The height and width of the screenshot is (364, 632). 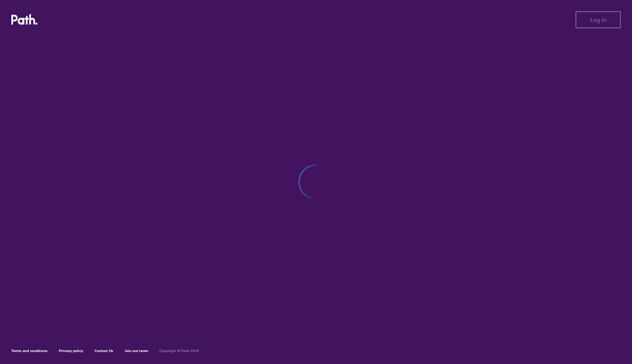 What do you see at coordinates (103, 351) in the screenshot?
I see `a: Contact Us` at bounding box center [103, 351].